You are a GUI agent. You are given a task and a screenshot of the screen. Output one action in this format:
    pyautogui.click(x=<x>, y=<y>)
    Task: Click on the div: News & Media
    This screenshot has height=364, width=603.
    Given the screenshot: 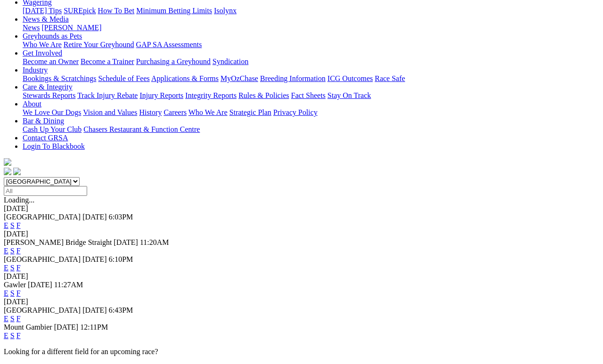 What is the action you would take?
    pyautogui.click(x=311, y=28)
    